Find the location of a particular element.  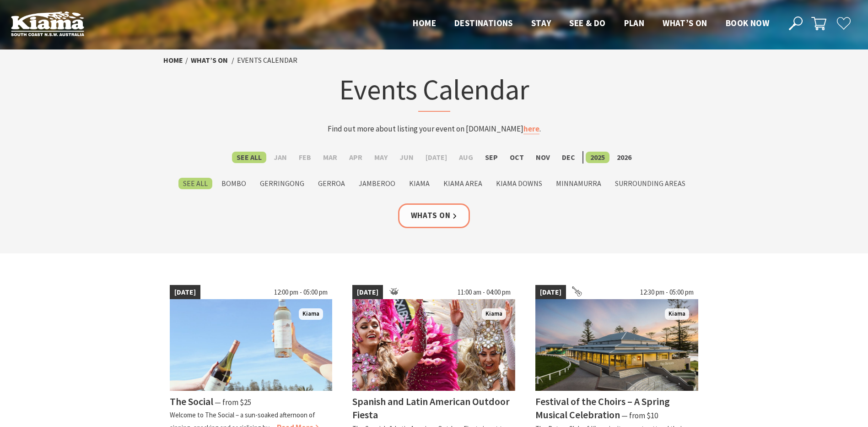

span: Destinations is located at coordinates (484, 23).